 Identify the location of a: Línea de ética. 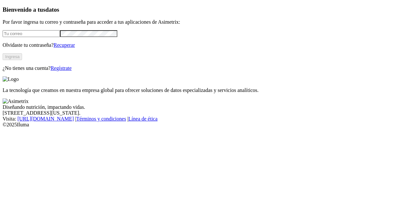
(143, 118).